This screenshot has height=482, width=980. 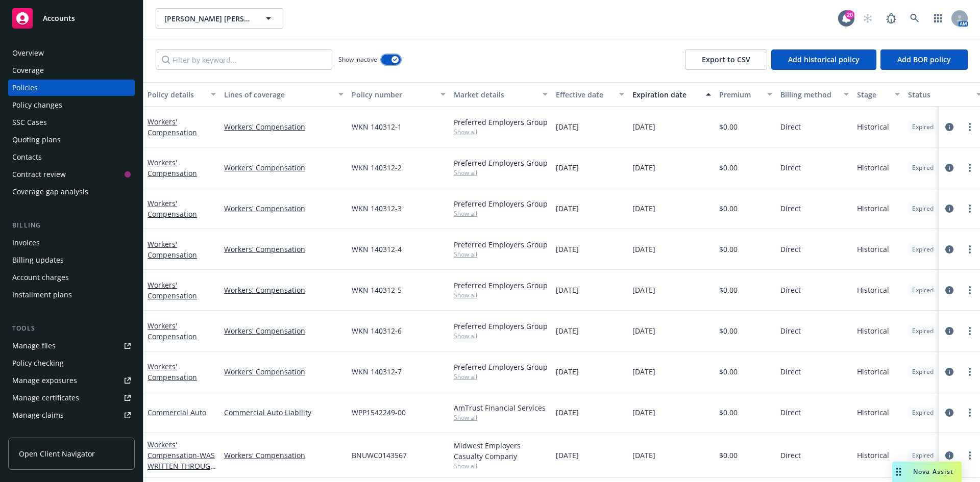 I want to click on div: Contacts, so click(x=27, y=157).